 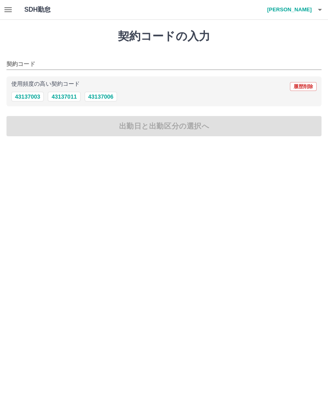 I want to click on button: 履歴削除, so click(x=303, y=87).